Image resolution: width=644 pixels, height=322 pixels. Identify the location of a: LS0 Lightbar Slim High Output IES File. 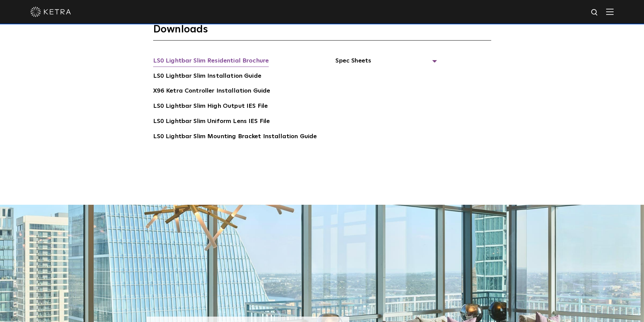
(210, 107).